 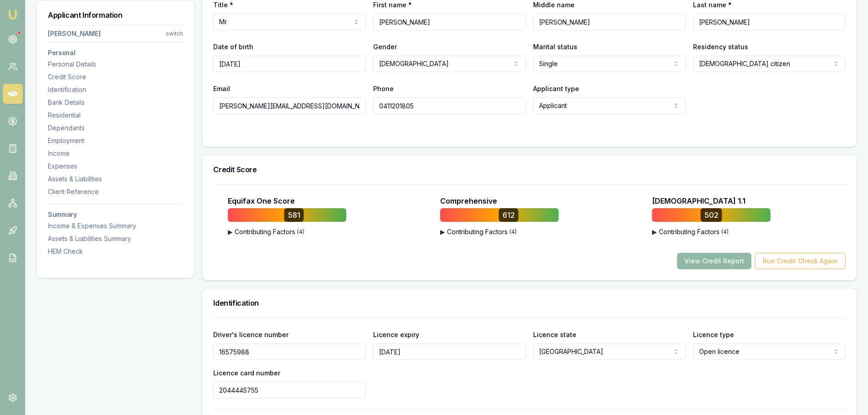 What do you see at coordinates (115, 140) in the screenshot?
I see `div: Employment` at bounding box center [115, 140].